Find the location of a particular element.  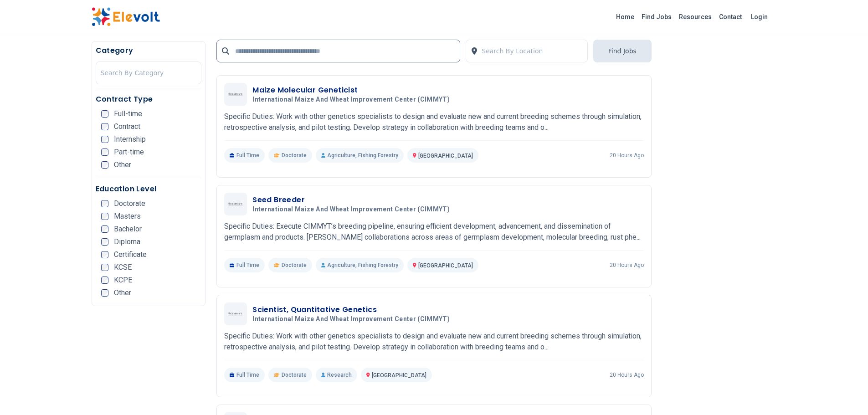

span: Bachelor is located at coordinates (128, 229).